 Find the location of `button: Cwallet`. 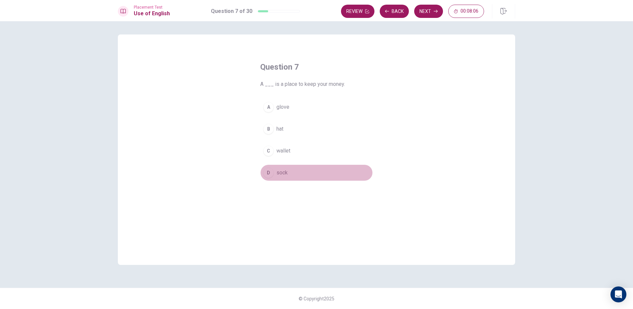

button: Cwallet is located at coordinates (316, 151).